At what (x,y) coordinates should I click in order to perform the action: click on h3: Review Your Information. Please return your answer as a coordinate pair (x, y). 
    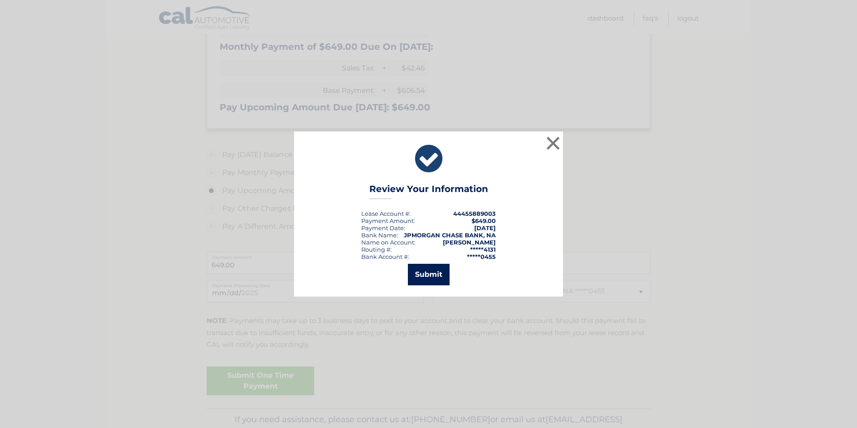
    Looking at the image, I should click on (429, 191).